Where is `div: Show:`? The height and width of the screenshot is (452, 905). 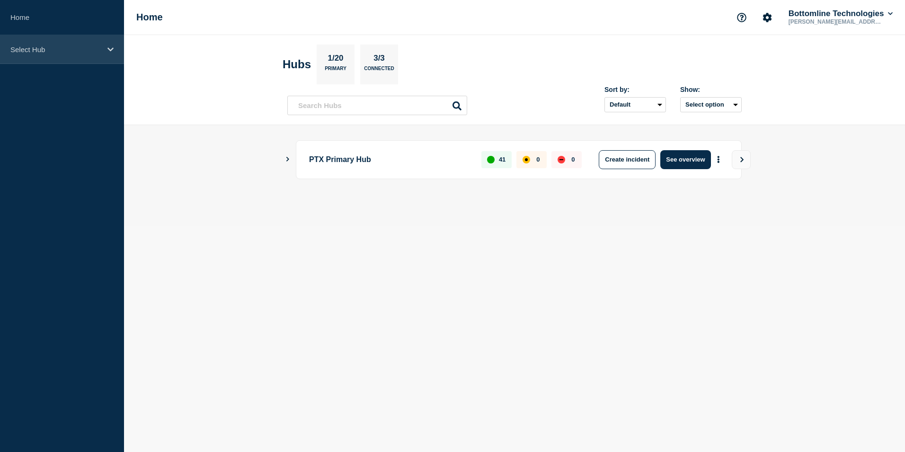
div: Show: is located at coordinates (711, 89).